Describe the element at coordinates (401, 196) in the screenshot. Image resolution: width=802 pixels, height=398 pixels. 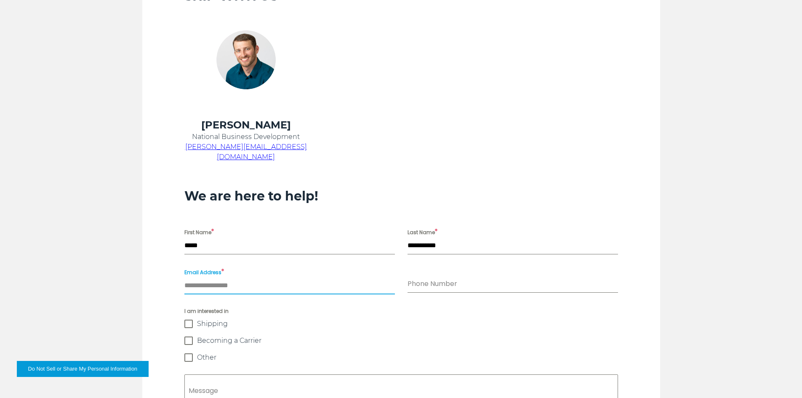
I see `h3: We are here to help!` at that location.